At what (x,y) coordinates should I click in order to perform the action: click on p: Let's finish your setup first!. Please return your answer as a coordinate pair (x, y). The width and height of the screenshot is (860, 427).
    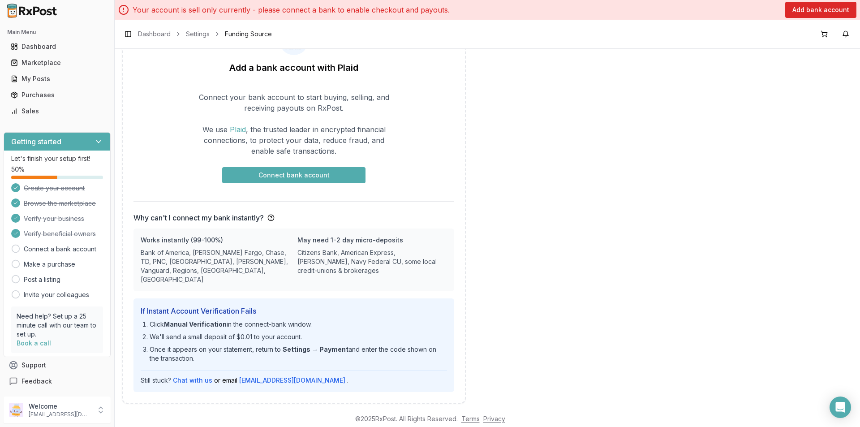
    Looking at the image, I should click on (57, 159).